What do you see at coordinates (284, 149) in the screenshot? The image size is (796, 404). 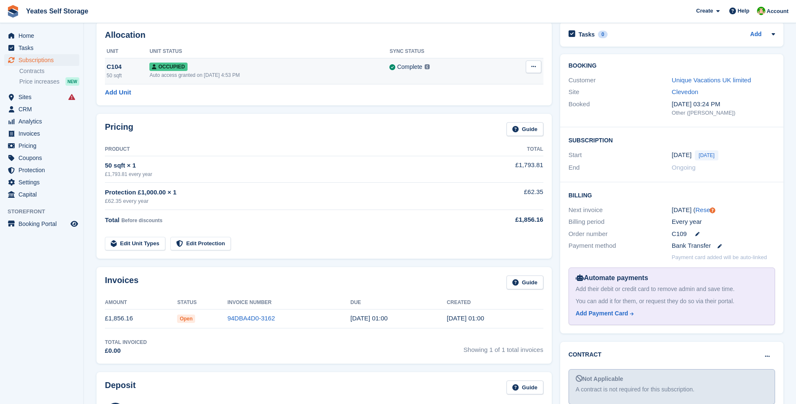 I see `th: Product` at bounding box center [284, 149].